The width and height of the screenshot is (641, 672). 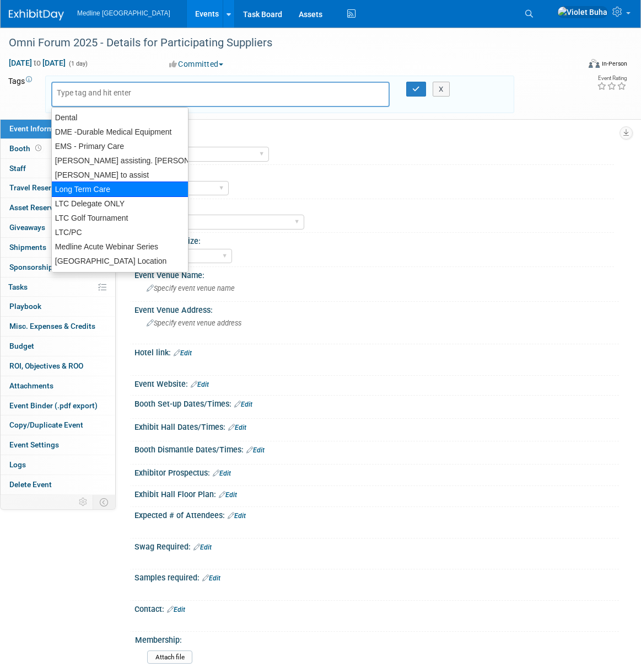 I want to click on a: Travel Reservations, so click(x=58, y=188).